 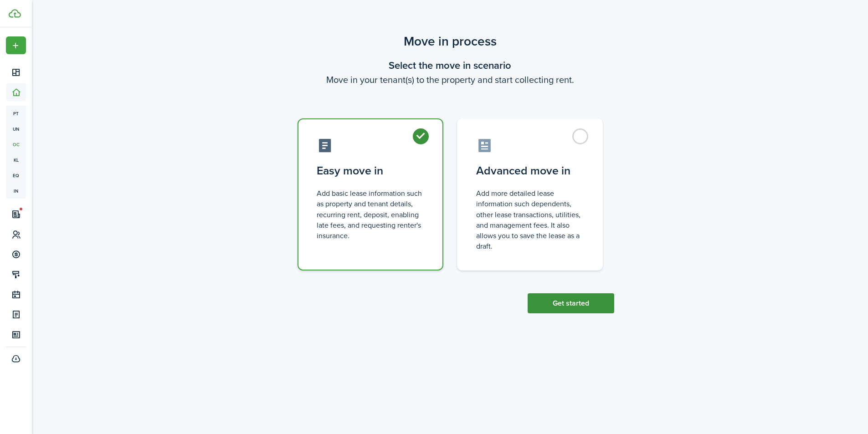 What do you see at coordinates (16, 175) in the screenshot?
I see `a: eq` at bounding box center [16, 175].